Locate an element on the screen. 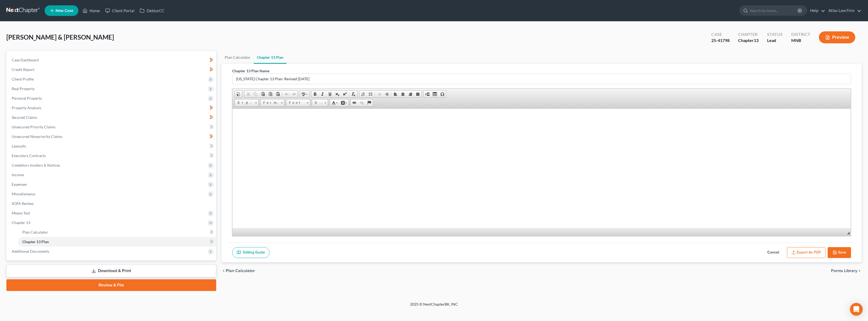  span: Size is located at coordinates (317, 103).